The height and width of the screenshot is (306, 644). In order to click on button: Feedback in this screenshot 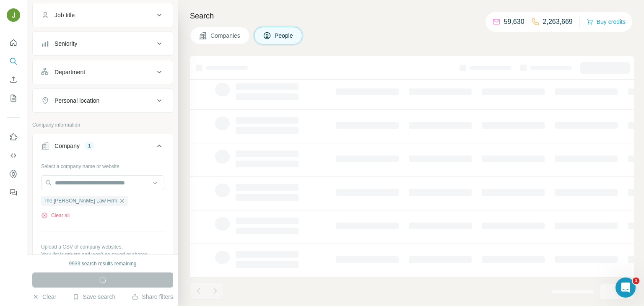, I will do `click(13, 192)`.